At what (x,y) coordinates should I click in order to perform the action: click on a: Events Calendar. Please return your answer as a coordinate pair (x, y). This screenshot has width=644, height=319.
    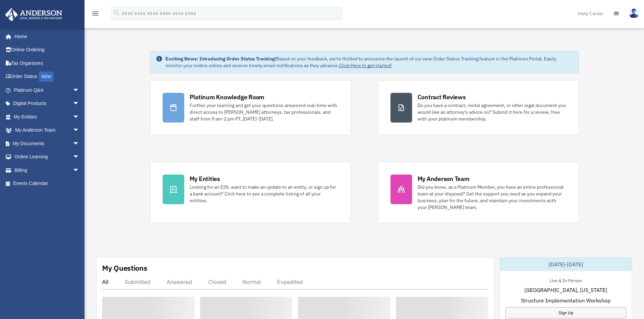
    Looking at the image, I should click on (47, 184).